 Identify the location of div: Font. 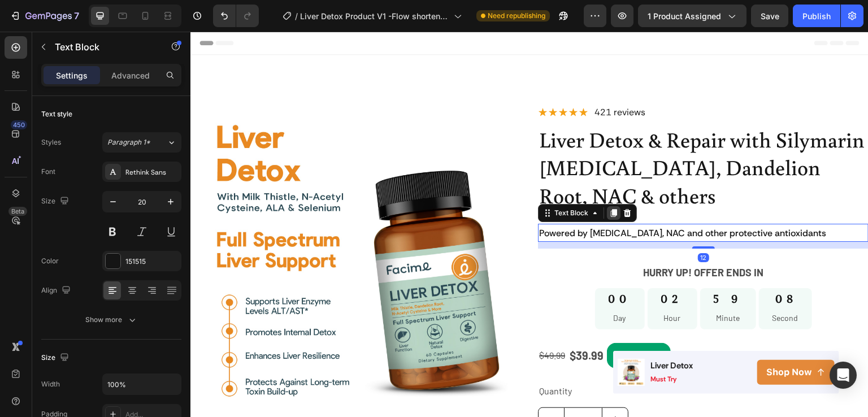
(48, 172).